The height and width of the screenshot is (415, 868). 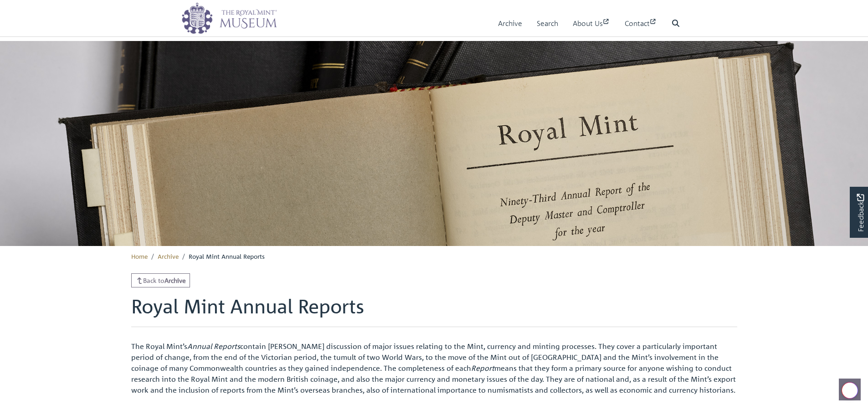 I want to click on em: Report, so click(x=482, y=368).